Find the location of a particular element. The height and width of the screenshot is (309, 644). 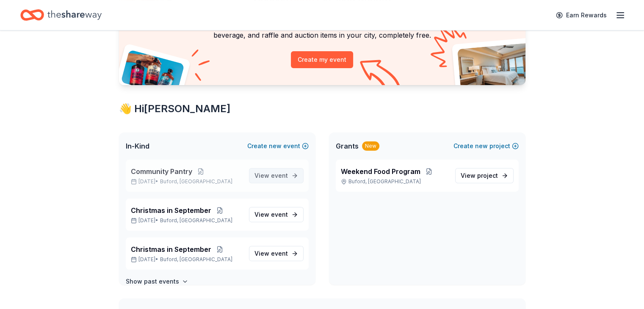

span: Community Pantry is located at coordinates (161, 171).